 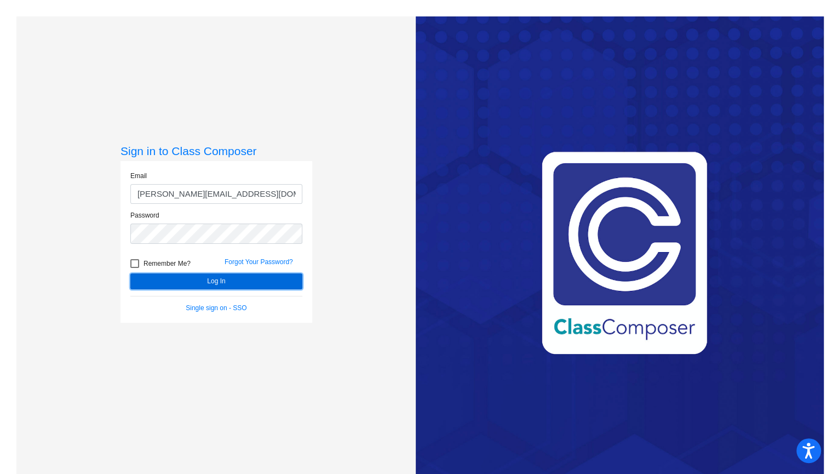 I want to click on a: Forgot Your Password?, so click(x=259, y=262).